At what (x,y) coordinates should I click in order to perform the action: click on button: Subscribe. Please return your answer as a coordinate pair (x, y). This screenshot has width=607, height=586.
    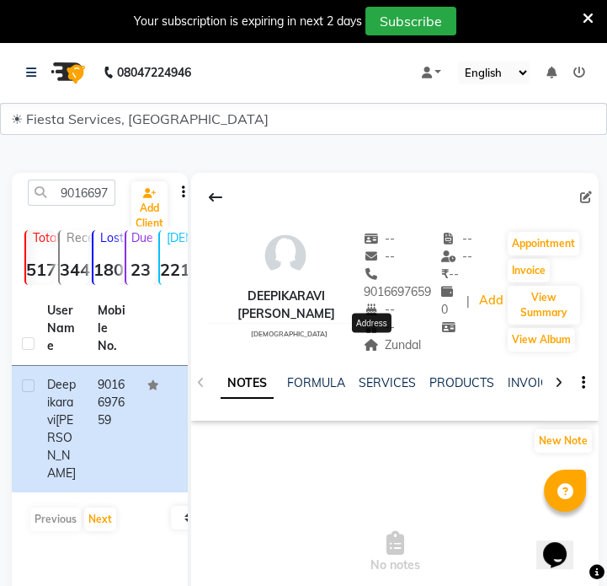
    Looking at the image, I should click on (411, 21).